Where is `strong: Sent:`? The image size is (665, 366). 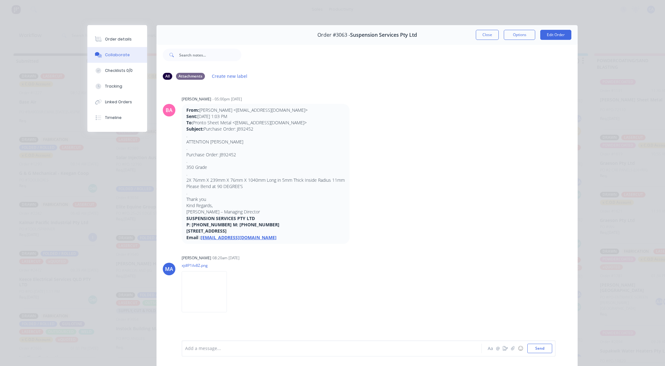
strong: Sent: is located at coordinates (192, 116).